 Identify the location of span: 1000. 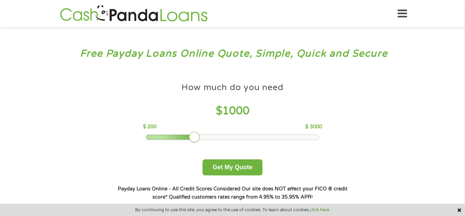
(236, 111).